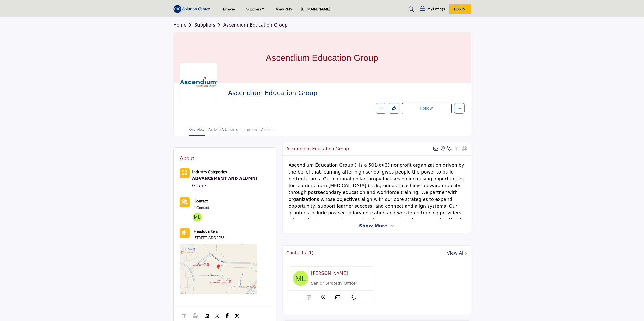 The width and height of the screenshot is (644, 321). What do you see at coordinates (284, 9) in the screenshot?
I see `a: View RFPs` at bounding box center [284, 9].